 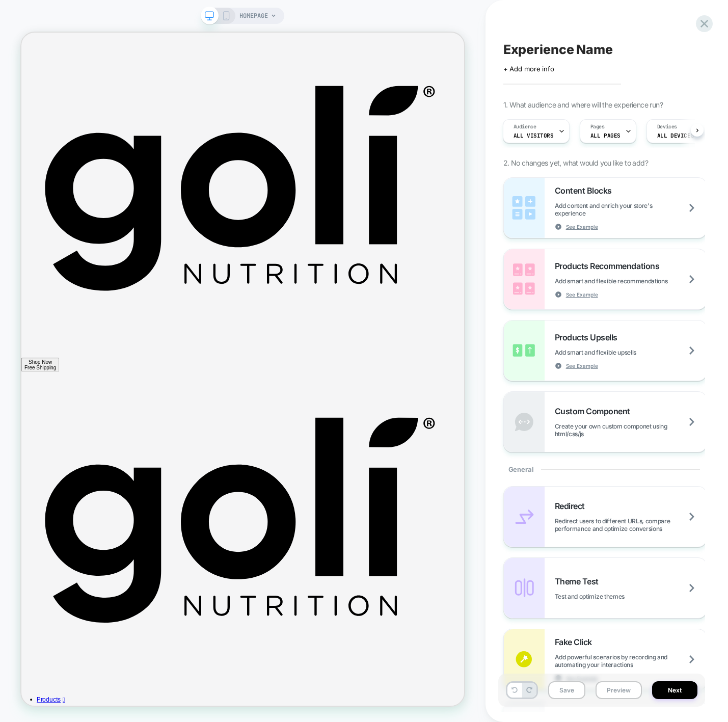 What do you see at coordinates (676, 136) in the screenshot?
I see `span: ALL DEVICES` at bounding box center [676, 136].